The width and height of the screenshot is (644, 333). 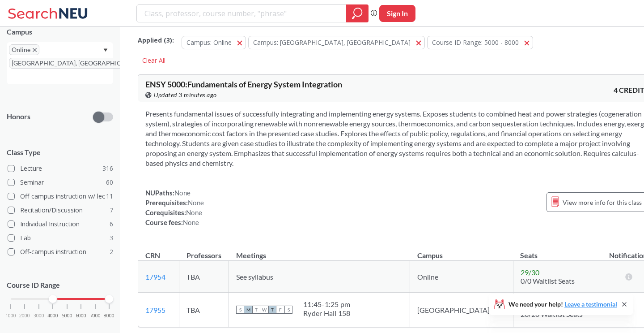 What do you see at coordinates (60, 238) in the screenshot?
I see `label: Lab` at bounding box center [60, 238].